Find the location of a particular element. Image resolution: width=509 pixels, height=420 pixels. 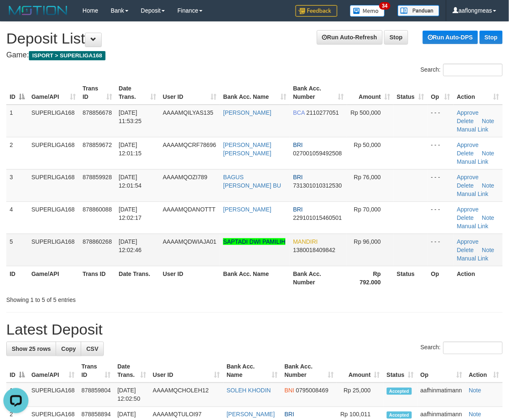

a: Copy is located at coordinates (68, 349).